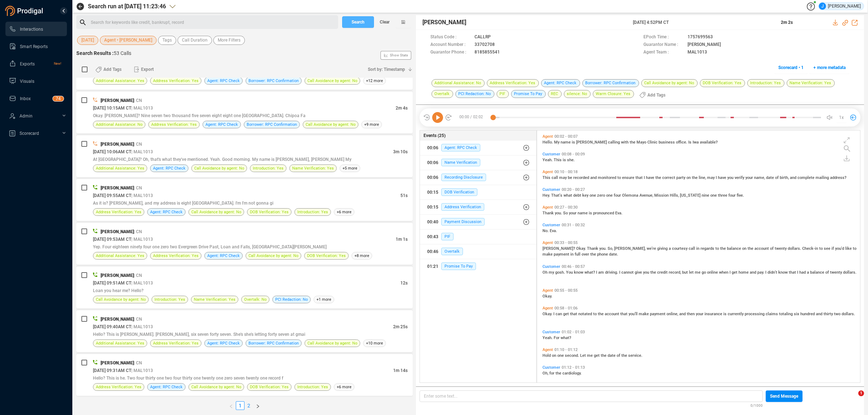  Describe the element at coordinates (735, 272) in the screenshot. I see `span: get` at that location.